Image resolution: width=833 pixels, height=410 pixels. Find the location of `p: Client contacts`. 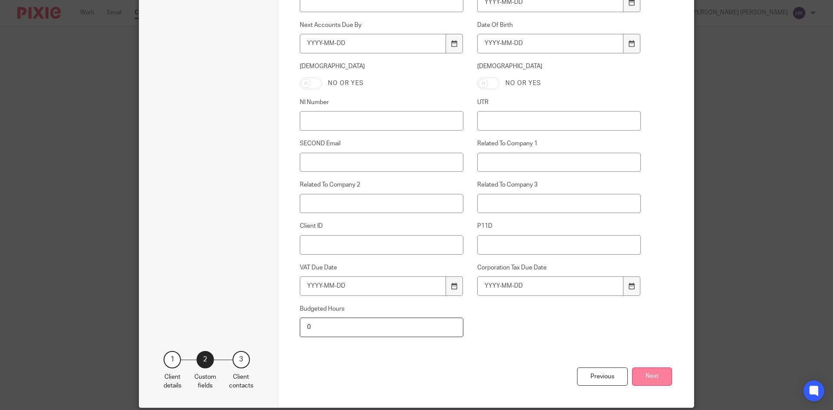

p: Client contacts is located at coordinates (241, 381).